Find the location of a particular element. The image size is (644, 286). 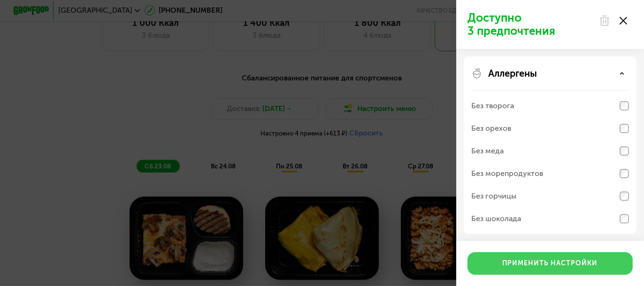

div: Без творога is located at coordinates (492, 106).